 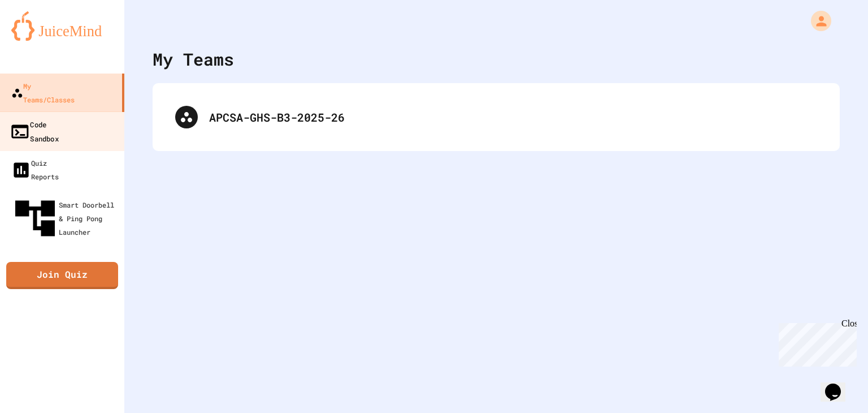 I want to click on div: My Teams, so click(x=193, y=59).